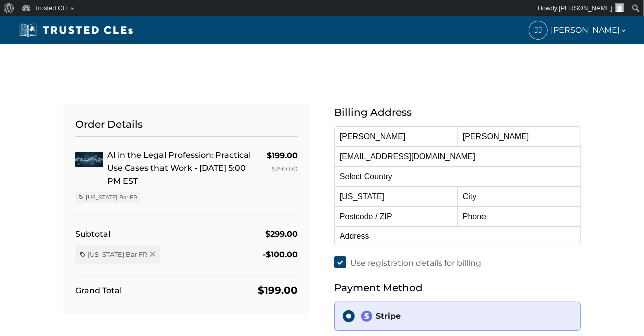  Describe the element at coordinates (519, 136) in the screenshot. I see `input: Last Name` at that location.